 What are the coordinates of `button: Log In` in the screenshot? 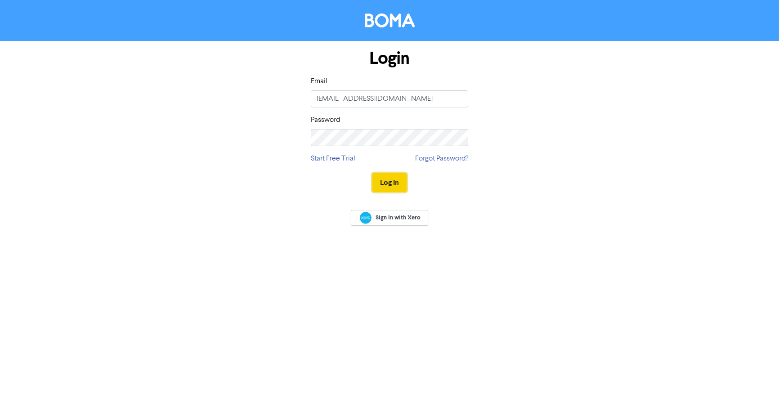 It's located at (389, 183).